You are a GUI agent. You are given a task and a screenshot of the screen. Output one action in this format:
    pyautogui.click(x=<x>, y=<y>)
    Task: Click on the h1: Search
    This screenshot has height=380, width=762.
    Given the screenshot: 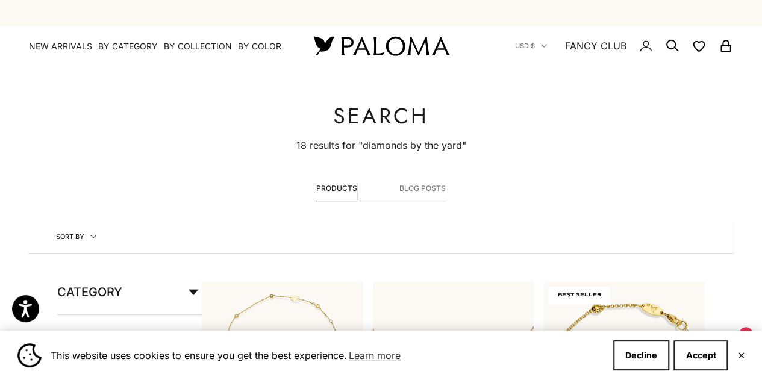 What is the action you would take?
    pyautogui.click(x=381, y=116)
    